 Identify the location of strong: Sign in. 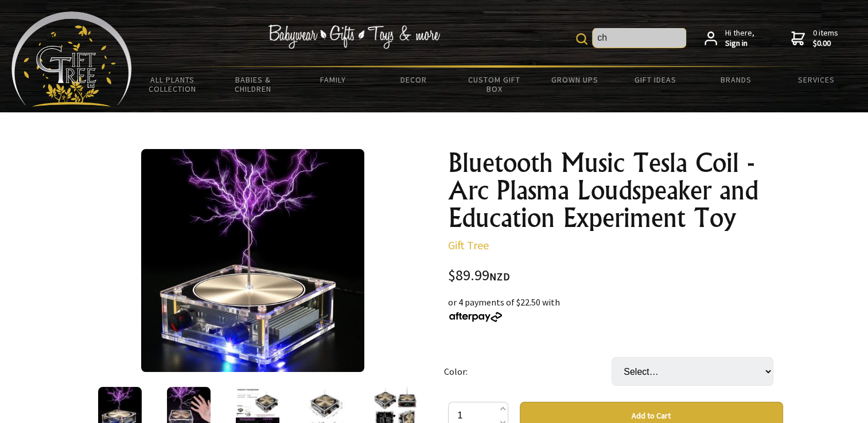
(740, 43).